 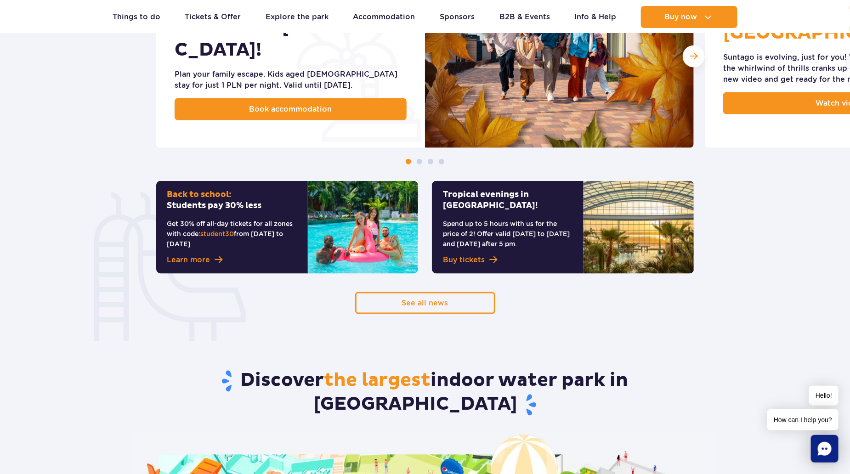 I want to click on span: See all news, so click(x=425, y=303).